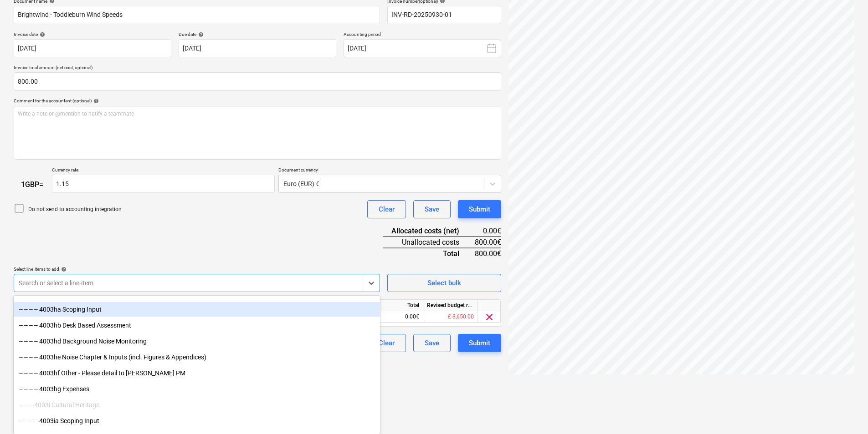  Describe the element at coordinates (197, 269) in the screenshot. I see `div: Select line-items to add` at that location.